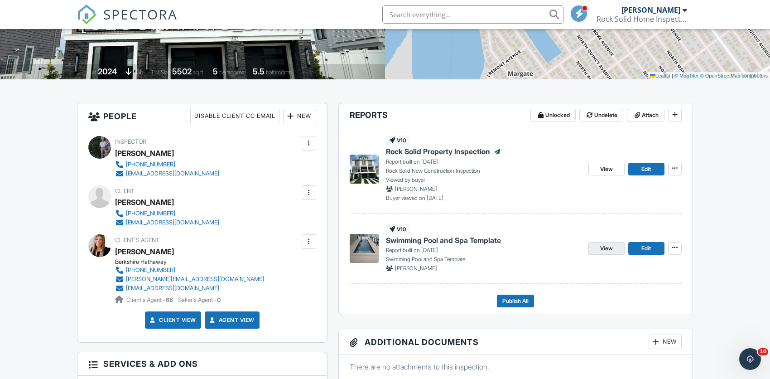 This screenshot has height=379, width=770. Describe the element at coordinates (215, 71) in the screenshot. I see `div: 5` at that location.